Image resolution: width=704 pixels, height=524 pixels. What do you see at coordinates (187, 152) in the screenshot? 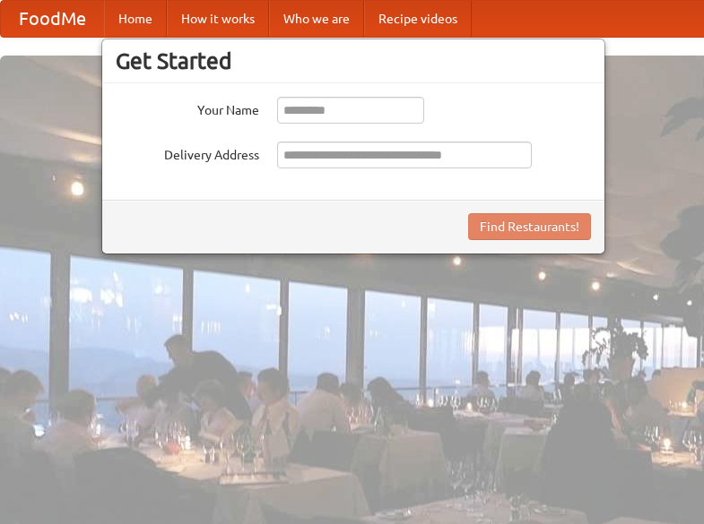
I see `label: Delivery Address` at bounding box center [187, 152].